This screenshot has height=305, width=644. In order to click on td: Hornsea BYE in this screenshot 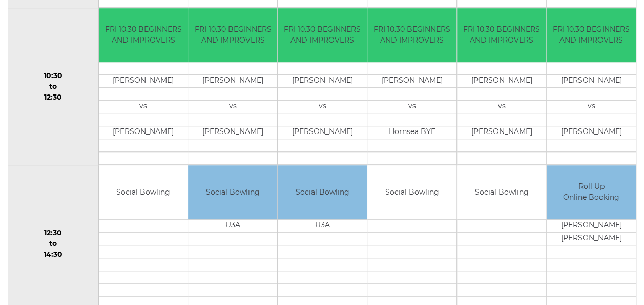, I will do `click(412, 132)`.